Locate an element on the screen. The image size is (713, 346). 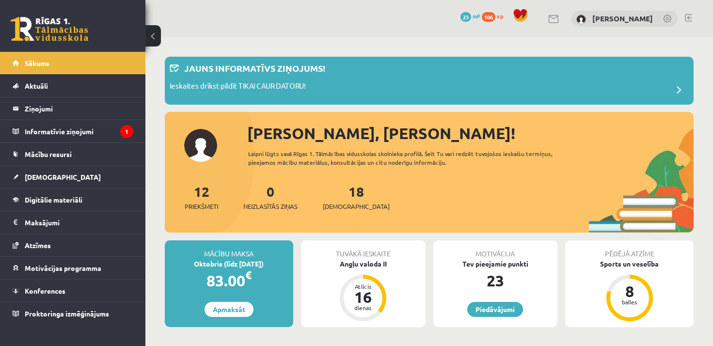
p: Ieskaites drīkst pildīt TIKAI CAUR DATORU! is located at coordinates (238, 87).